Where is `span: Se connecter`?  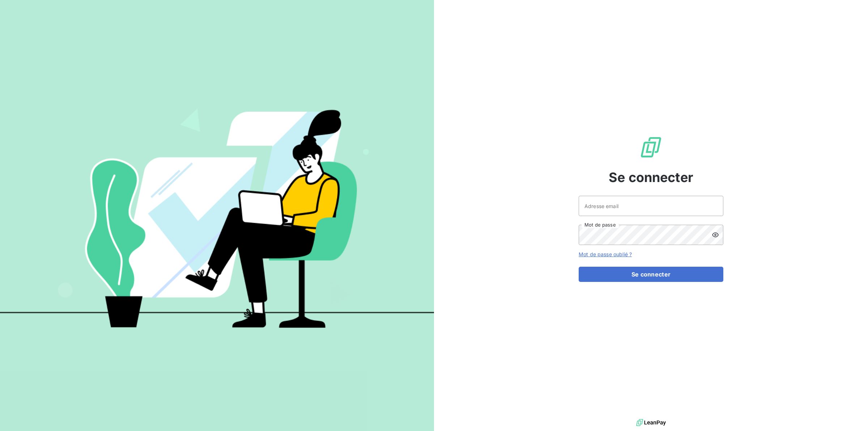
span: Se connecter is located at coordinates (651, 177).